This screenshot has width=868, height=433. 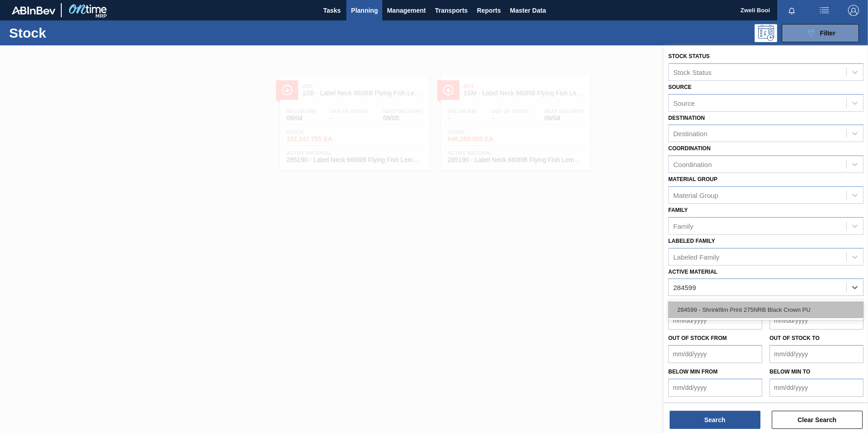 What do you see at coordinates (680, 87) in the screenshot?
I see `label: Source` at bounding box center [680, 87].